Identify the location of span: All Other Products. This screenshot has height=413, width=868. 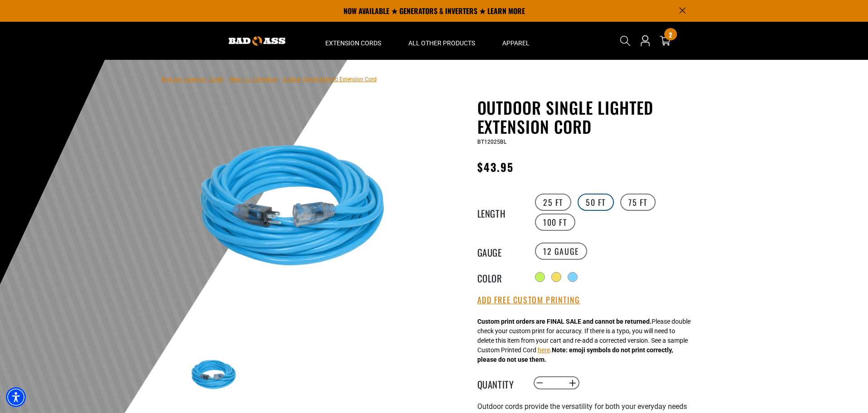
(442, 43).